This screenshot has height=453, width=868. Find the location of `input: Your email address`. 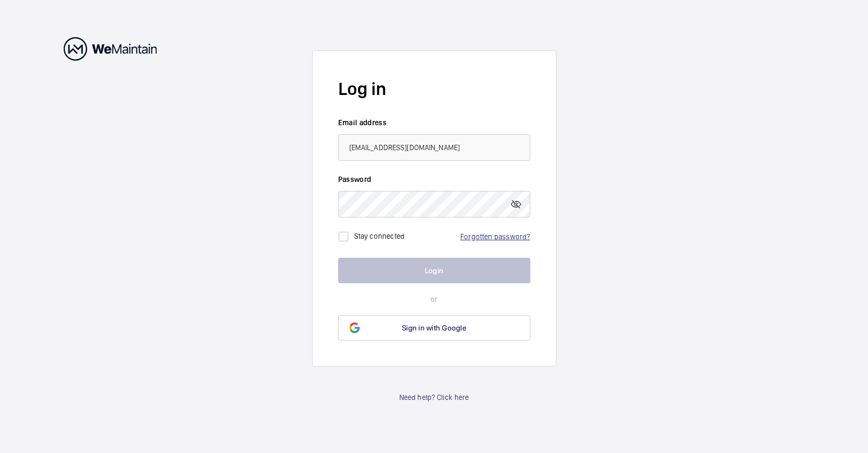

input: Your email address is located at coordinates (434, 148).